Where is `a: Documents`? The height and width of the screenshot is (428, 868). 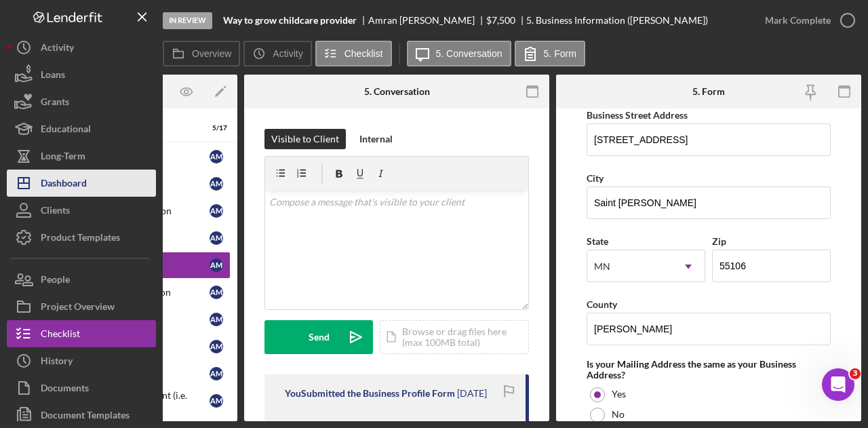 a: Documents is located at coordinates (82, 388).